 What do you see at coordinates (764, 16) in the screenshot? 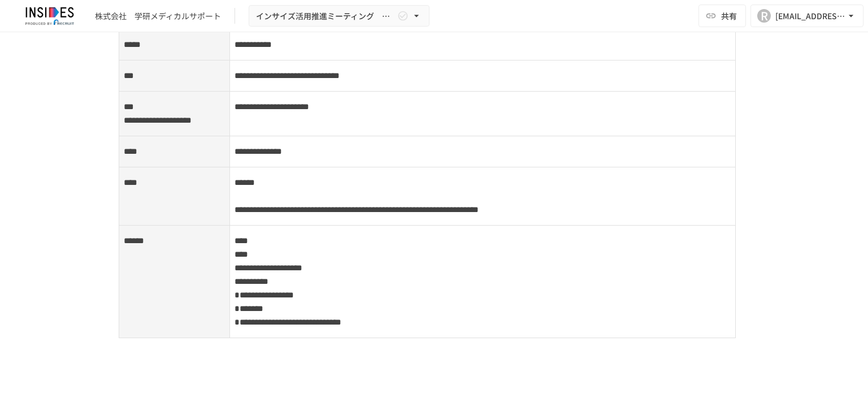
I see `div: R` at bounding box center [764, 16].